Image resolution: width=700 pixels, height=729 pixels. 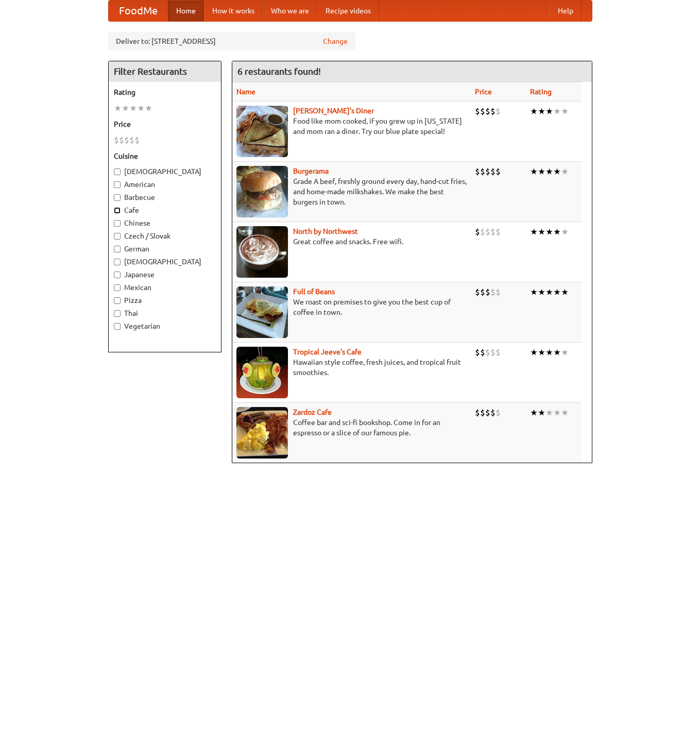 What do you see at coordinates (326, 231) in the screenshot?
I see `a: North by Northwest` at bounding box center [326, 231].